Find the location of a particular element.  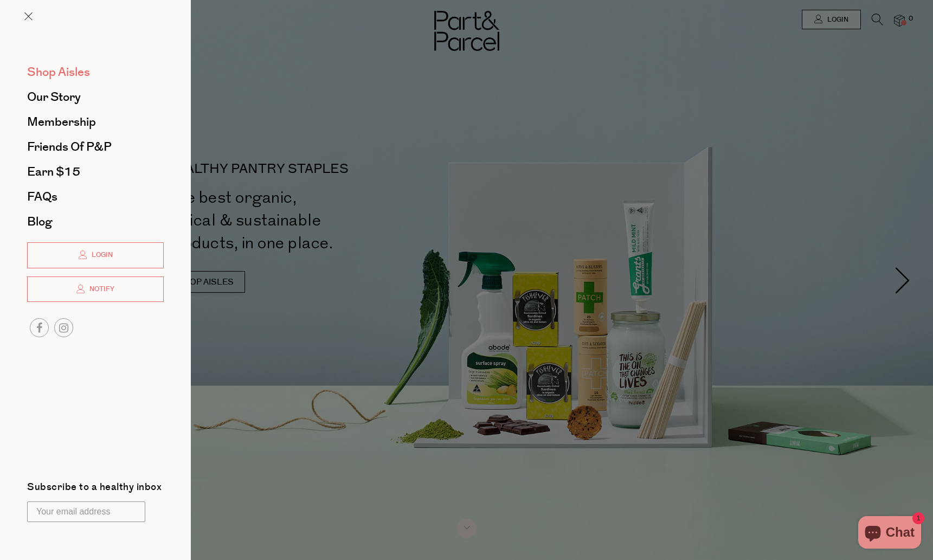

span: Blog is located at coordinates (40, 222).